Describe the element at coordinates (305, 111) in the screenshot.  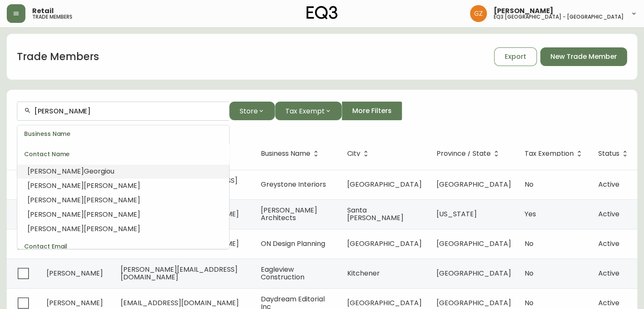
I see `span: Tax Exempt` at that location.